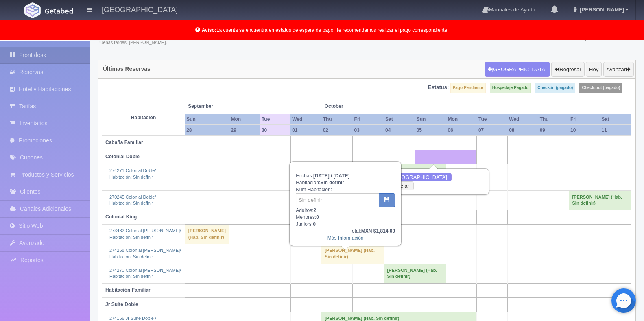  I want to click on h3: MXN $0.00, so click(595, 37).